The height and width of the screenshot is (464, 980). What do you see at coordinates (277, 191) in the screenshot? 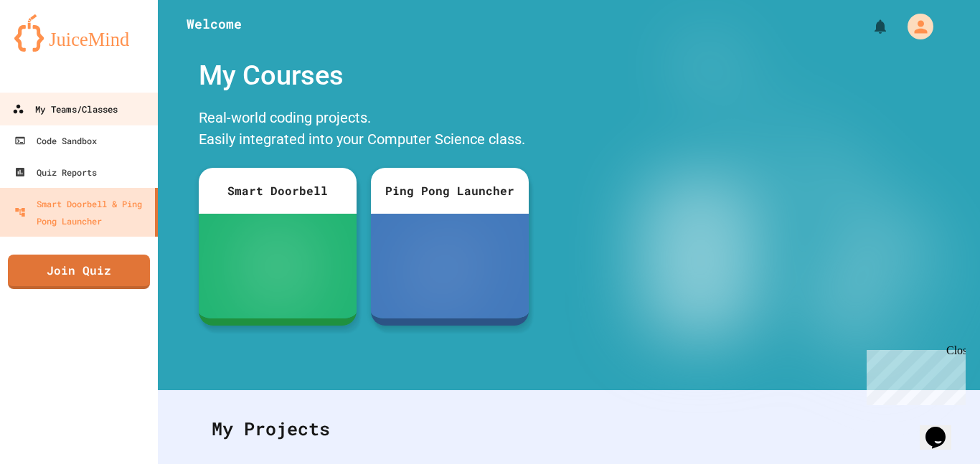
I see `div: Smart Doorbell` at bounding box center [277, 191].